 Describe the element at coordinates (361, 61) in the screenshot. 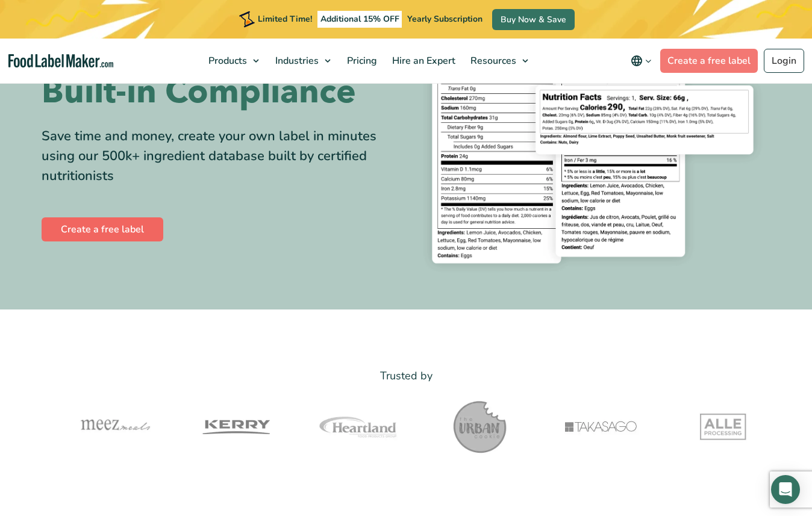

I see `a: Pricing` at that location.